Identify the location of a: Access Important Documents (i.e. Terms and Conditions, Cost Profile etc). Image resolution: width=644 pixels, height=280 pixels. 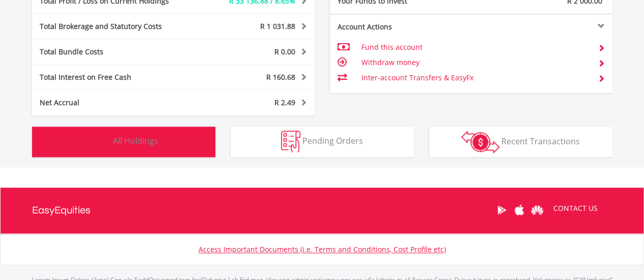
(323, 249).